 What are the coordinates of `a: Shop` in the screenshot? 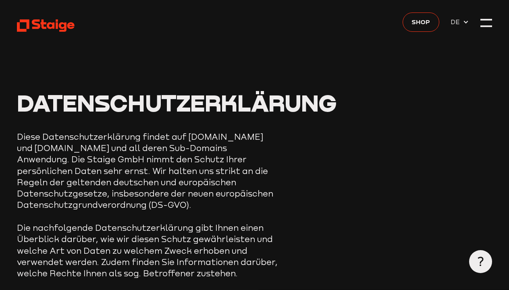 It's located at (421, 22).